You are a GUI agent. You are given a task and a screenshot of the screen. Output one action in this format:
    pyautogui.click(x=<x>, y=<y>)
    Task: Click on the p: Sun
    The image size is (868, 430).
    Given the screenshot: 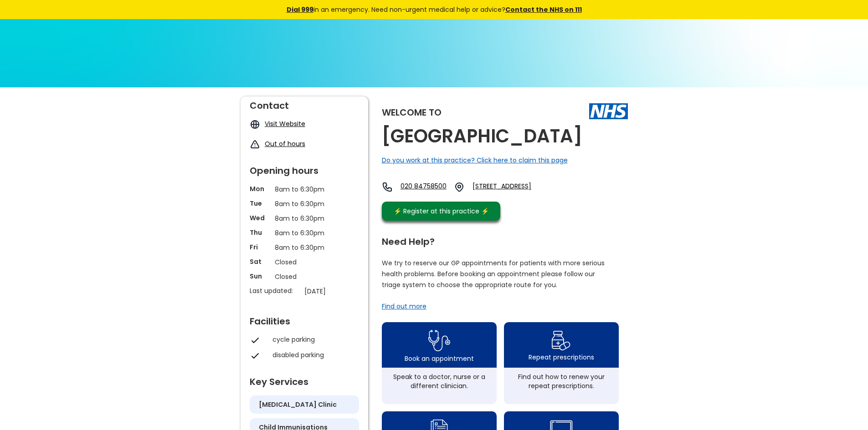 What is the action you would take?
    pyautogui.click(x=260, y=276)
    